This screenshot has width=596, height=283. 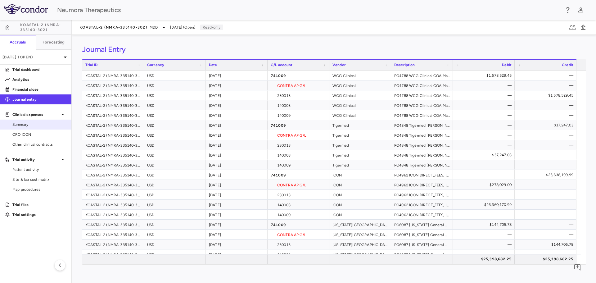 What do you see at coordinates (39, 179) in the screenshot?
I see `span: Site & lab cost matrix` at bounding box center [39, 179].